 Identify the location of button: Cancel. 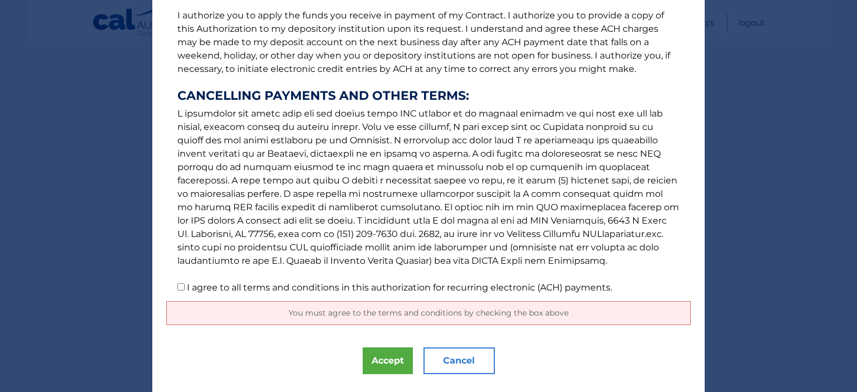
(459, 361).